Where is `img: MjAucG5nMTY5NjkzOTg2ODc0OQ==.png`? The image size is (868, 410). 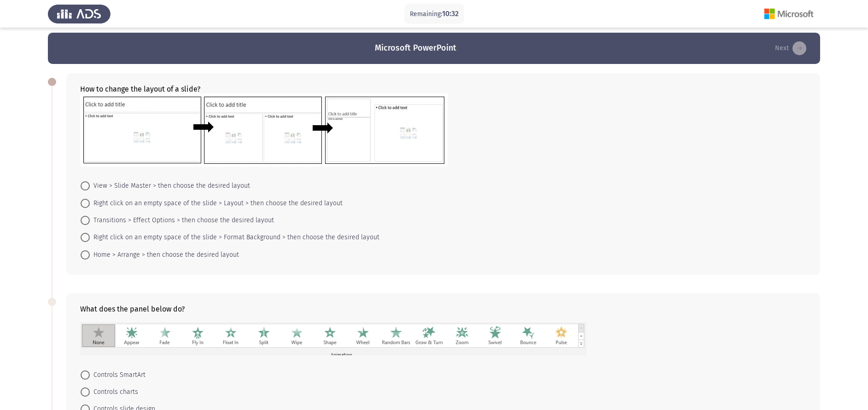
img: MjAucG5nMTY5NjkzOTg2ODc0OQ==.png is located at coordinates (333, 339).